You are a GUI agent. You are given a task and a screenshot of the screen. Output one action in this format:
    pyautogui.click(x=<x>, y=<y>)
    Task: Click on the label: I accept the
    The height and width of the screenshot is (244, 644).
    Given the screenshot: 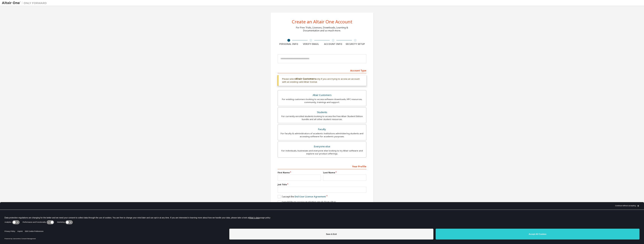 What is the action you would take?
    pyautogui.click(x=302, y=196)
    